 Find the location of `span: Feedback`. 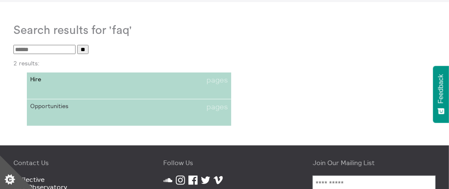

span: Feedback is located at coordinates (441, 89).